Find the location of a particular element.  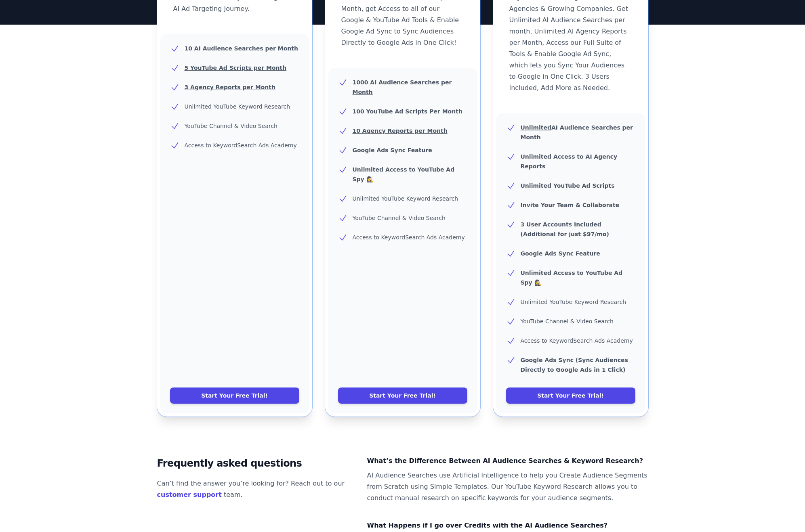

u: 10 AI Audience Searches per Month is located at coordinates (241, 48).